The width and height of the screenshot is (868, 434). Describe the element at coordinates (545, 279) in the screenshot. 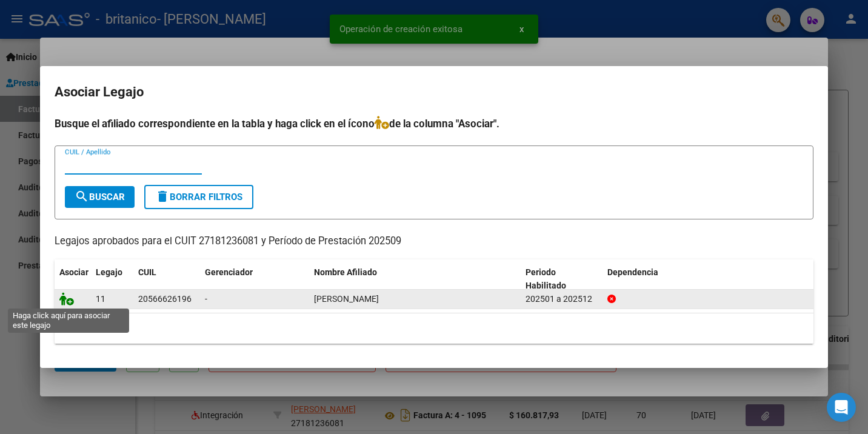

I see `span: Periodo Habilitado` at that location.